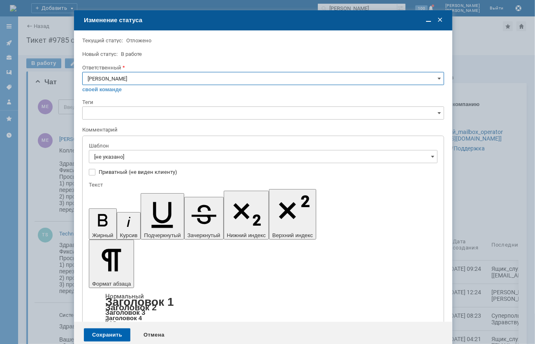 The height and width of the screenshot is (344, 535). I want to click on a: Код, so click(111, 323).